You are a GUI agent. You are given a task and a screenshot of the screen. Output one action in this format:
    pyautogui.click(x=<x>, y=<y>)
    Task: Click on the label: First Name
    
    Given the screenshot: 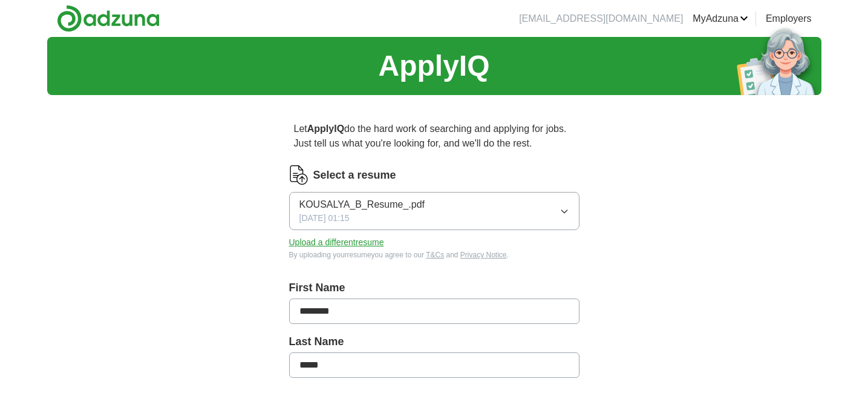 What is the action you would take?
    pyautogui.click(x=435, y=288)
    